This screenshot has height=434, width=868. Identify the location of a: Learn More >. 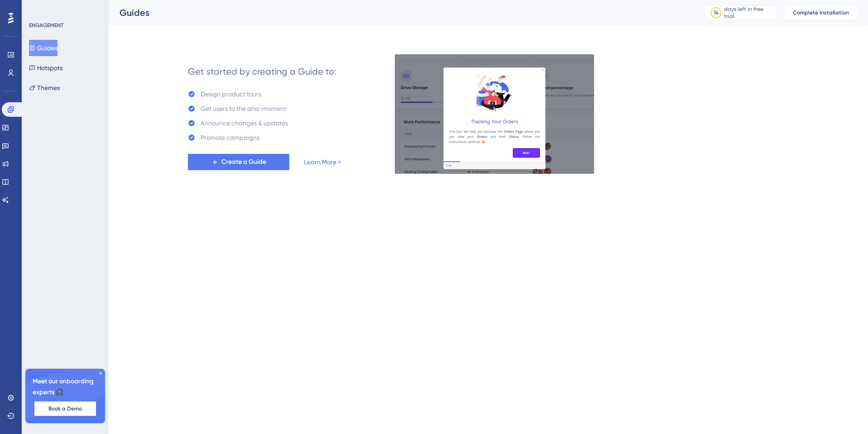
(323, 162).